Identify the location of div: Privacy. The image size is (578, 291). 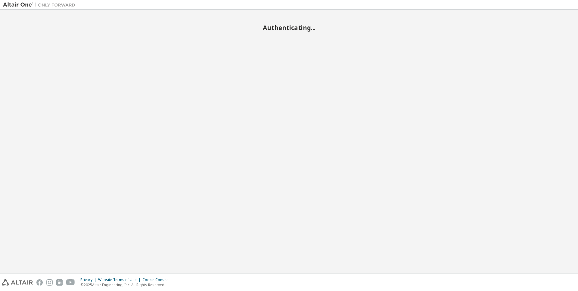
(89, 280).